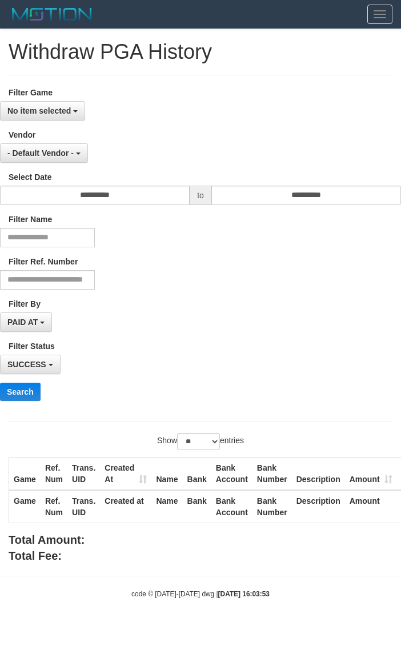  I want to click on span: No item selected, so click(39, 111).